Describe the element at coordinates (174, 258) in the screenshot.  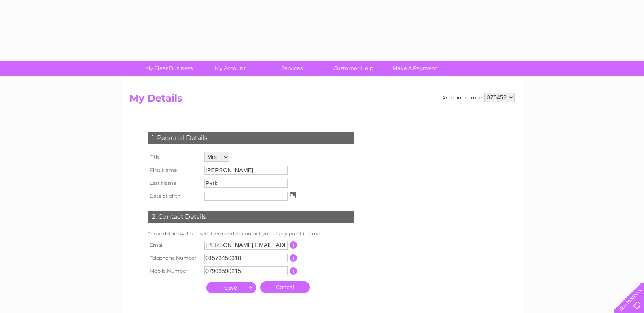
I see `th: Telephone Number` at that location.